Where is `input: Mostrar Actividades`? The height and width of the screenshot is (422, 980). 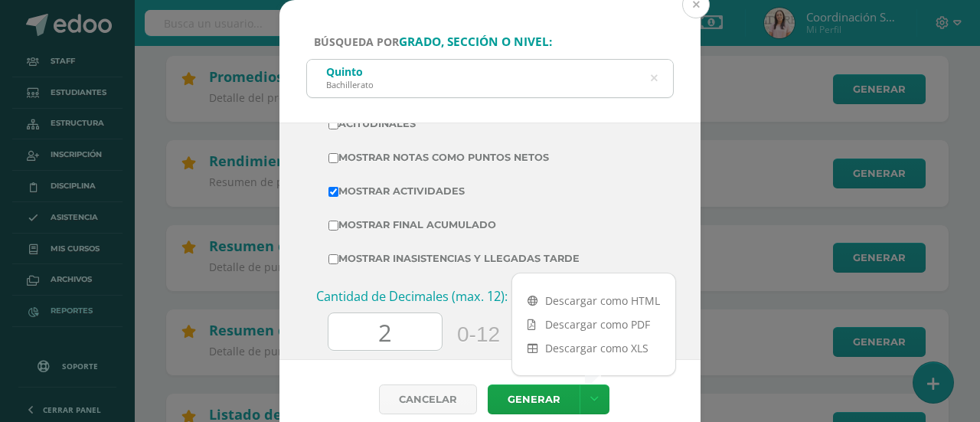 input: Mostrar Actividades is located at coordinates (333, 192).